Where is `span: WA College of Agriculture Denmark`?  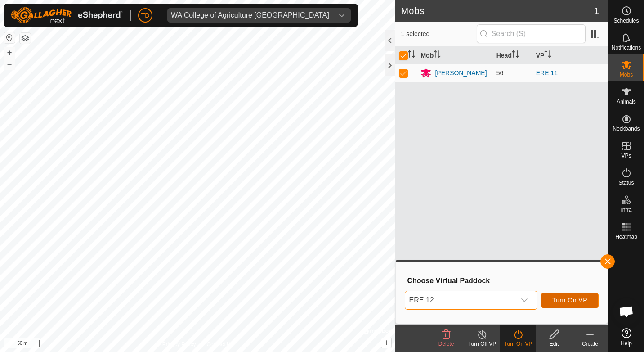 span: WA College of Agriculture Denmark is located at coordinates (250, 15).